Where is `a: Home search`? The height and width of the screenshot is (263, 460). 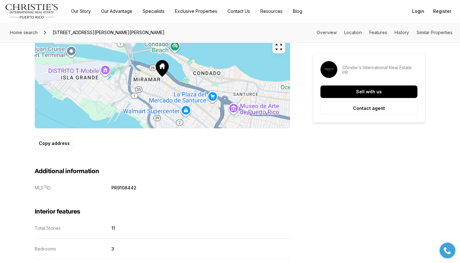
a: Home search is located at coordinates (24, 33).